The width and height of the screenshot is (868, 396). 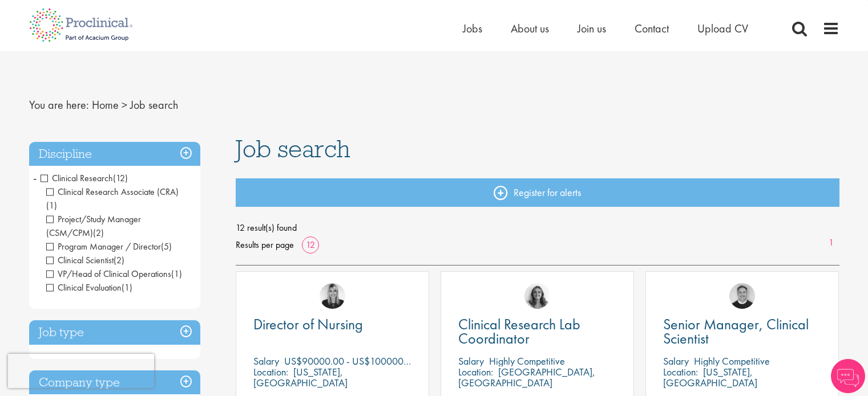 I want to click on span: Senior Manager, Clinical Scientist, so click(x=736, y=332).